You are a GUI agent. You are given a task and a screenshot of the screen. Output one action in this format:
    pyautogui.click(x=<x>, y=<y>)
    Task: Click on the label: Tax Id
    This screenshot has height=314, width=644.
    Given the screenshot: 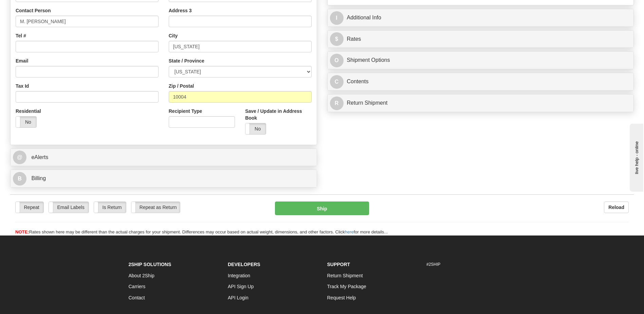 What is the action you would take?
    pyautogui.click(x=22, y=86)
    